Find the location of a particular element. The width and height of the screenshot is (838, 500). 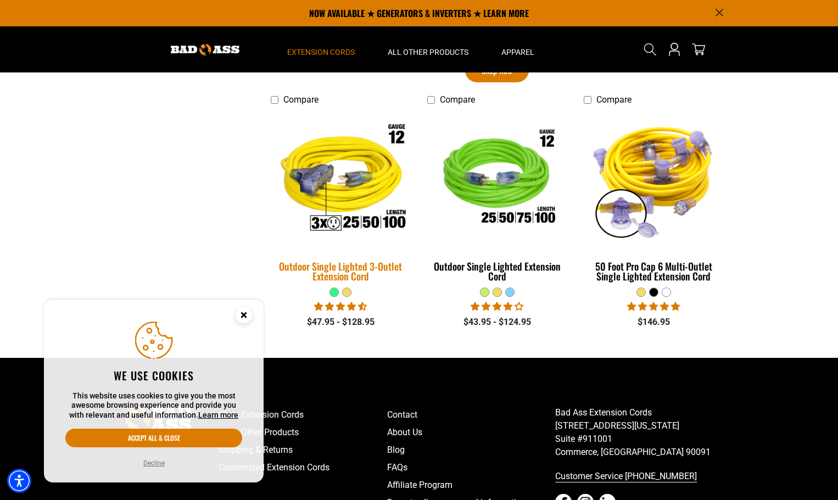

span: Apparel is located at coordinates (518, 52).